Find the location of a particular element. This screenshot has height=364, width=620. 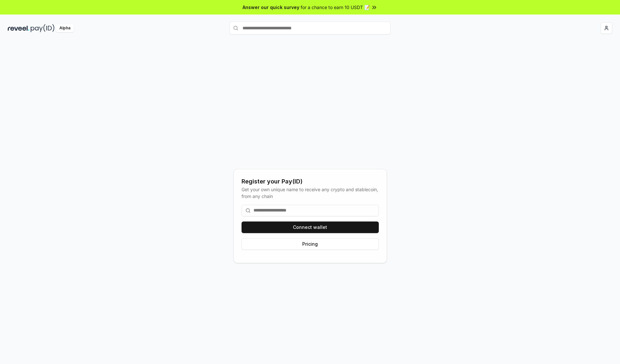

img: pay_id is located at coordinates (42, 28).